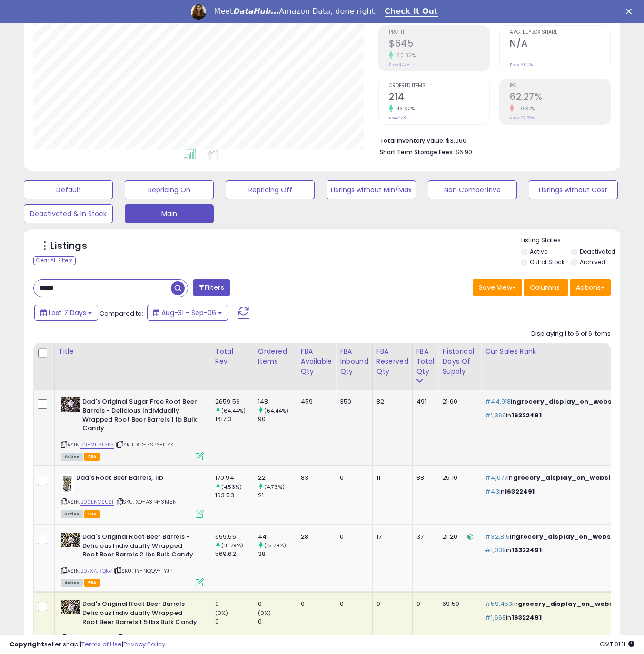  Describe the element at coordinates (560, 86) in the screenshot. I see `span: ROI` at that location.